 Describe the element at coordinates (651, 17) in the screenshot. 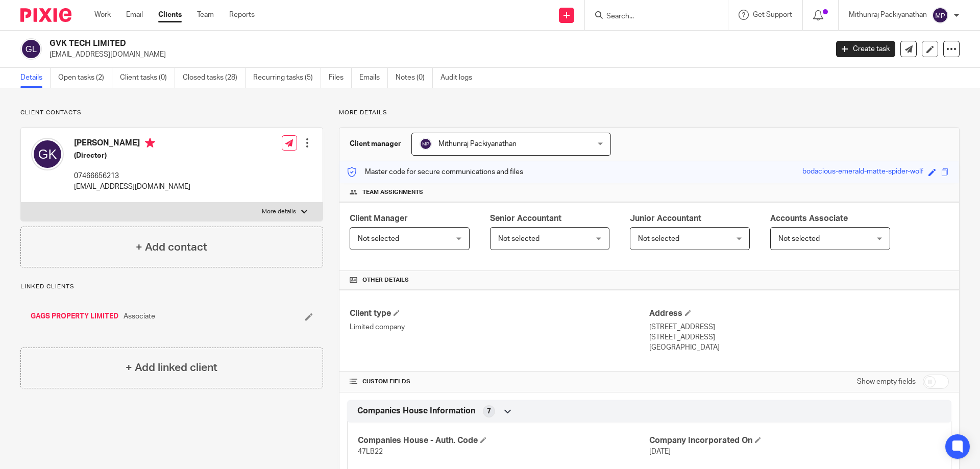

I see `input: Search` at that location.